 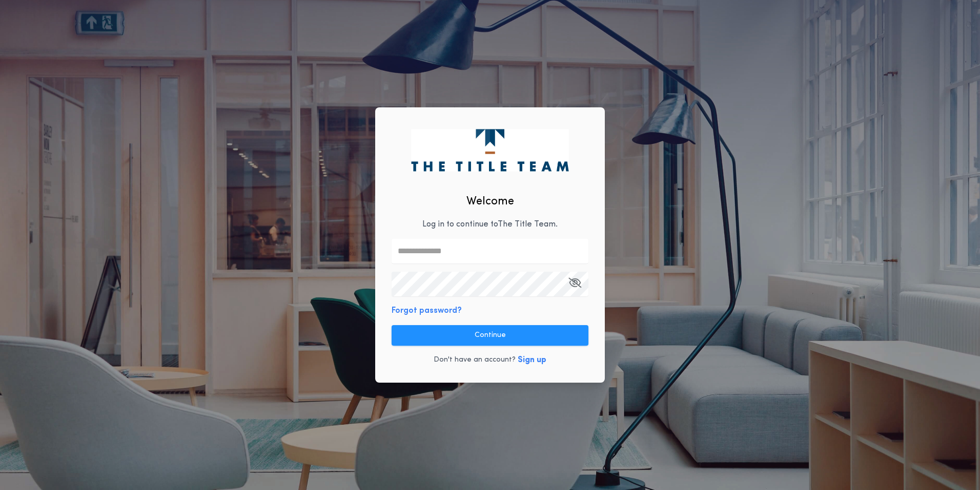 I want to click on h2: Welcome, so click(x=490, y=201).